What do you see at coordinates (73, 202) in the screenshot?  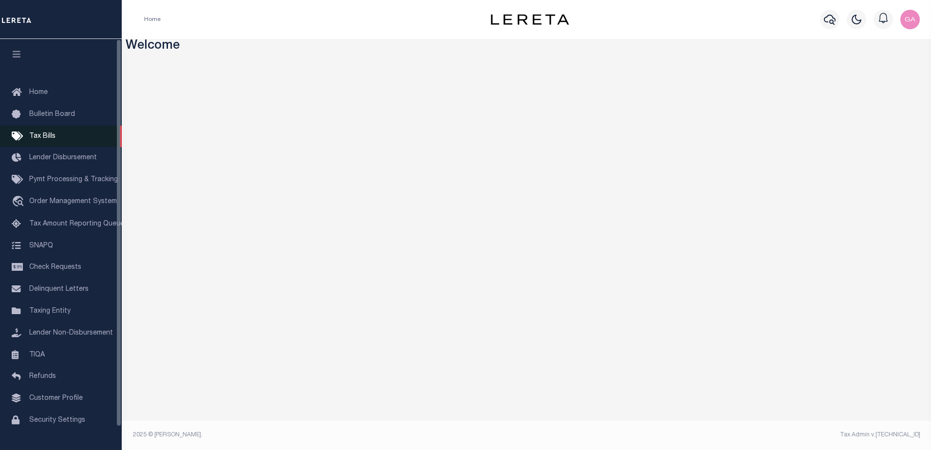 I see `span: Order Management System` at bounding box center [73, 202].